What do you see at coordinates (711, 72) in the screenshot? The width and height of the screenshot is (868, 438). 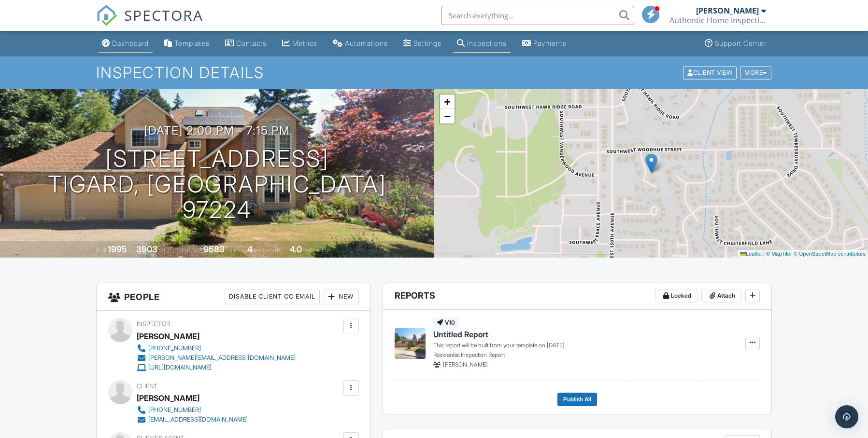 I see `a: Client View` at bounding box center [711, 72].